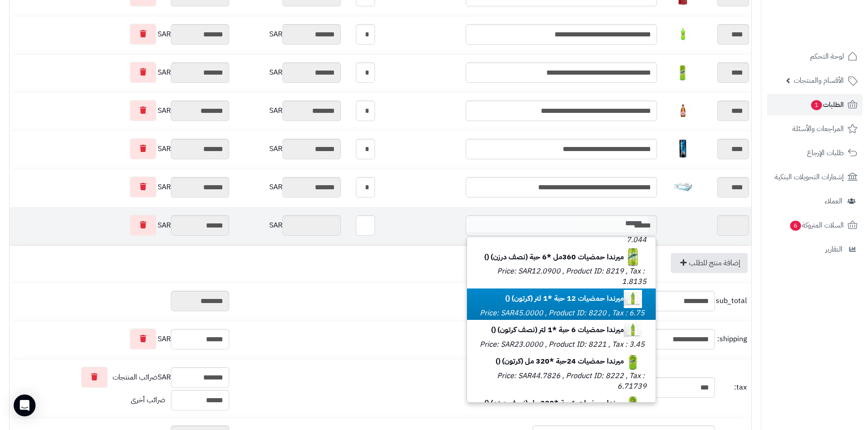 The width and height of the screenshot is (868, 430). I want to click on span: الأقسام والمنتجات, so click(818, 81).